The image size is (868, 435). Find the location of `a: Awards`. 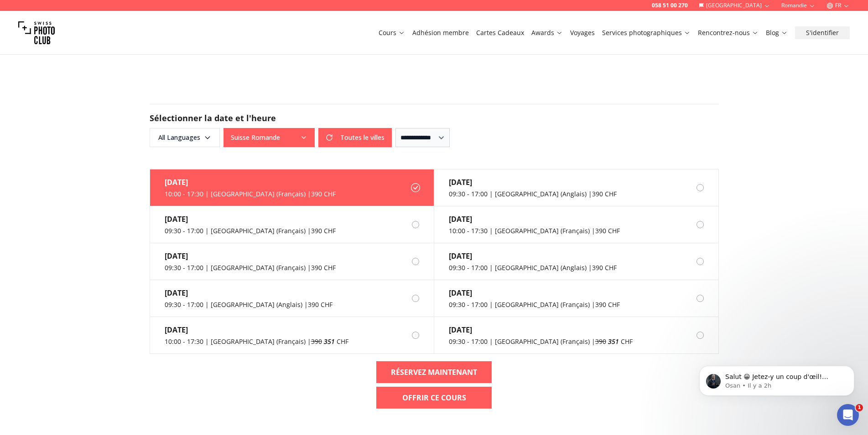

a: Awards is located at coordinates (547, 33).